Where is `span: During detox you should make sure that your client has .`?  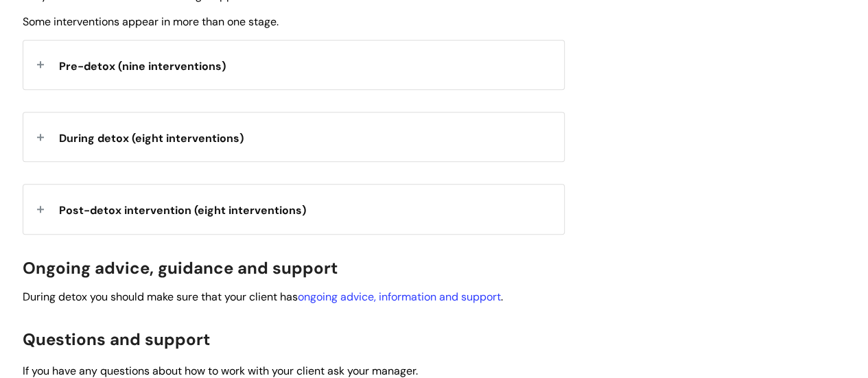
span: During detox you should make sure that your client has . is located at coordinates (263, 297).